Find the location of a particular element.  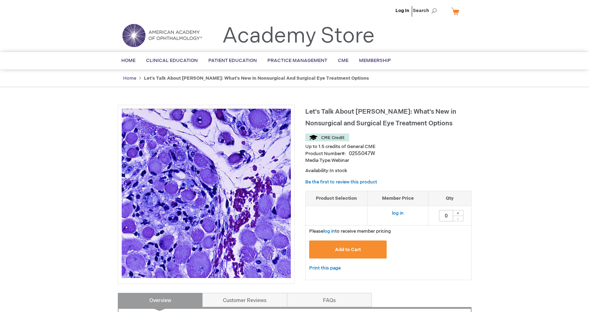

a: Be the first to review this product is located at coordinates (341, 182).